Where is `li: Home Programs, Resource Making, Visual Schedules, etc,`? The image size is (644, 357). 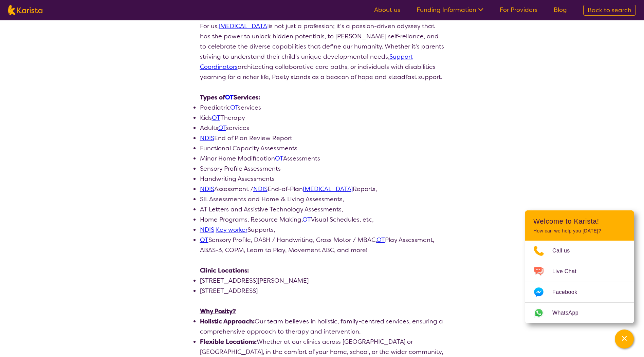
li: Home Programs, Resource Making, Visual Schedules, etc, is located at coordinates (322, 220).